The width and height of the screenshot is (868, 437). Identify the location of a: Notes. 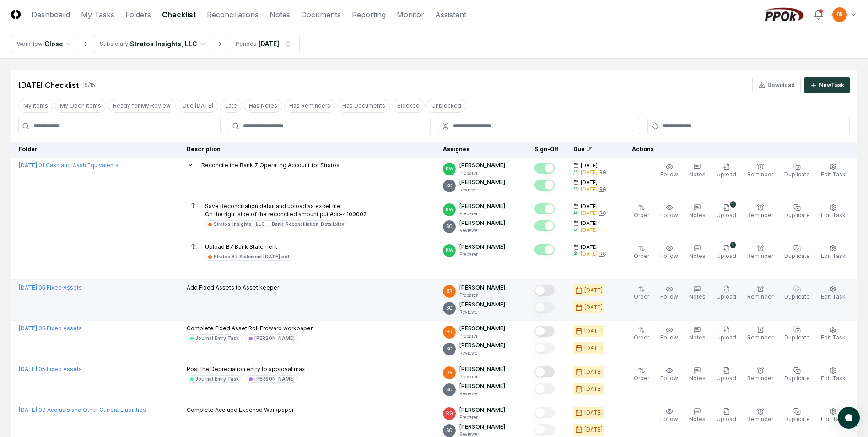
(280, 15).